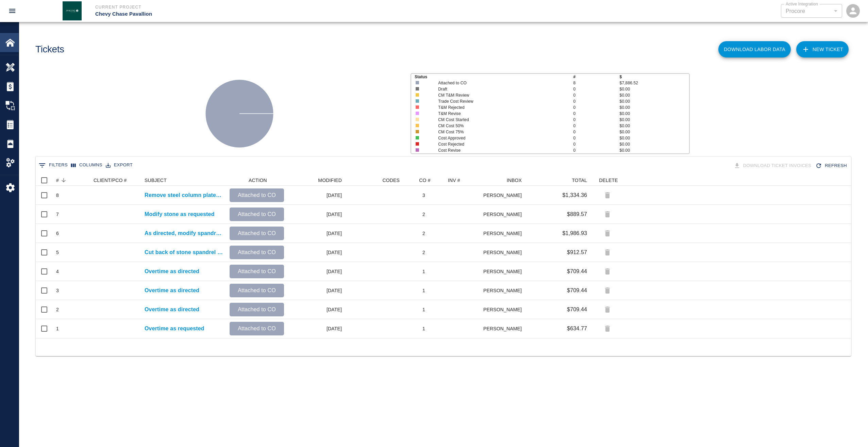 This screenshot has height=447, width=868. What do you see at coordinates (12, 11) in the screenshot?
I see `button: open drawer` at bounding box center [12, 11].